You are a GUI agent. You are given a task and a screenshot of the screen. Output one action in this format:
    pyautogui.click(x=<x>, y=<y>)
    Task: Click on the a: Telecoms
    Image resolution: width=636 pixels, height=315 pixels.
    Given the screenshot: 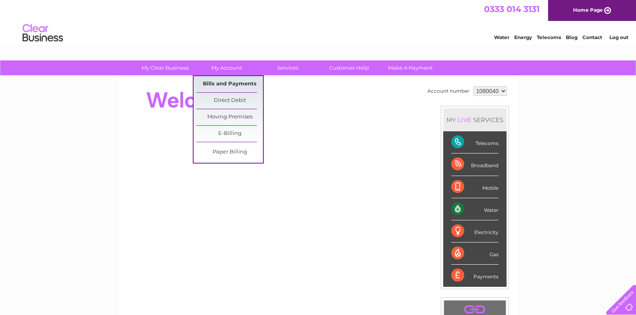 What is the action you would take?
    pyautogui.click(x=549, y=37)
    